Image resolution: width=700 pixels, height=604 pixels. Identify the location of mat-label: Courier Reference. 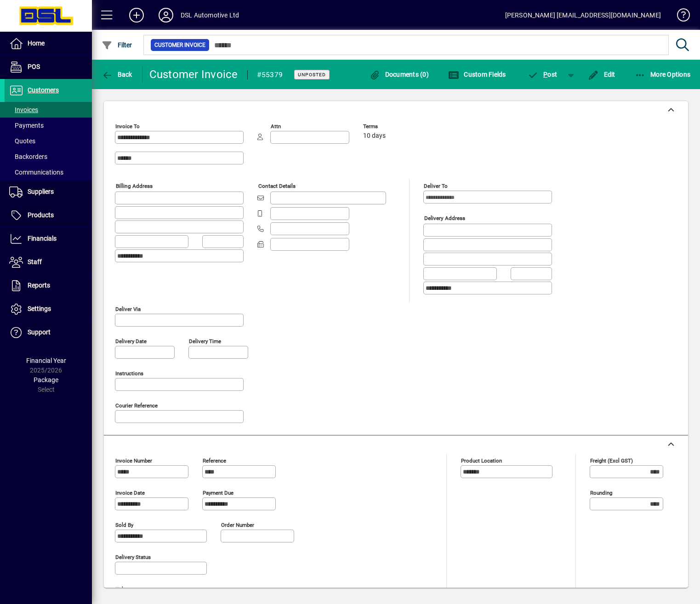
(136, 405).